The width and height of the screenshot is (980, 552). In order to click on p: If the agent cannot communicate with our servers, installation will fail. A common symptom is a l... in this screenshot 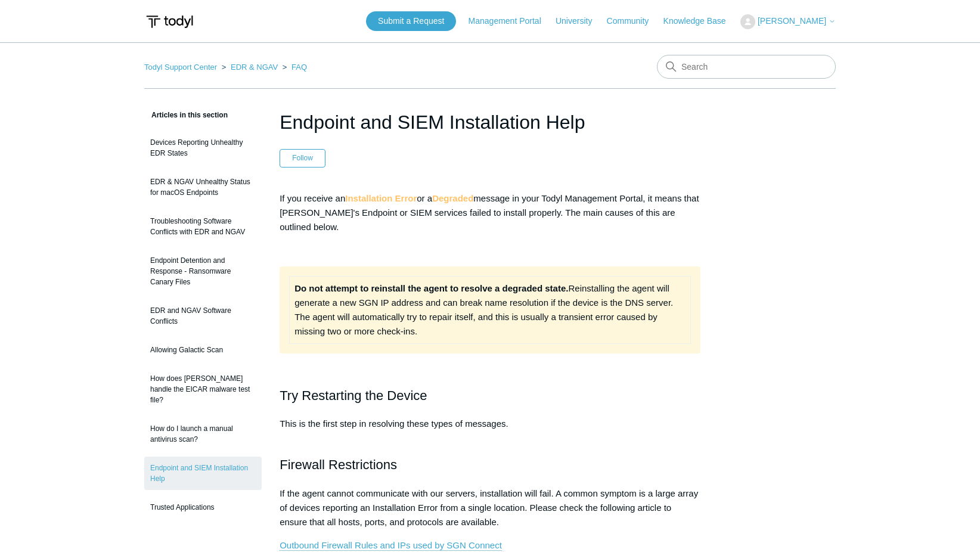, I will do `click(490, 508)`.